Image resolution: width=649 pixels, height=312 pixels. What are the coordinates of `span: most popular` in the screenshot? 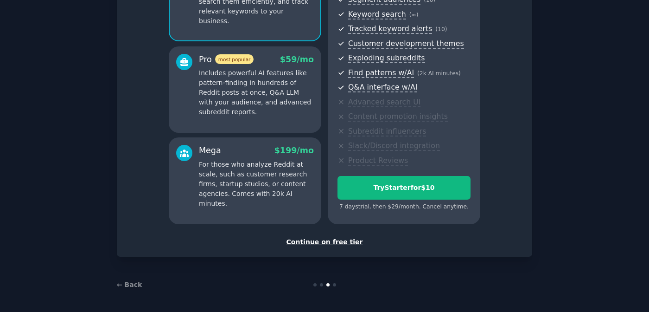 It's located at (235, 59).